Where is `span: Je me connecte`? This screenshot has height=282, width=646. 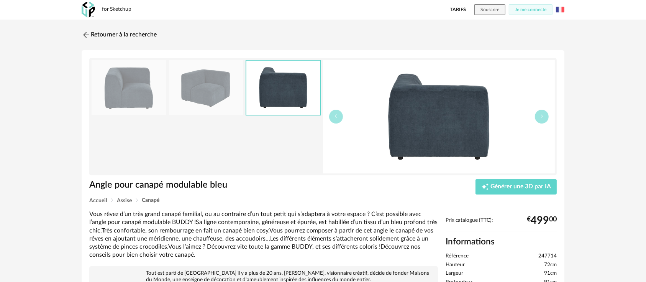
span: Je me connecte is located at coordinates (531, 10).